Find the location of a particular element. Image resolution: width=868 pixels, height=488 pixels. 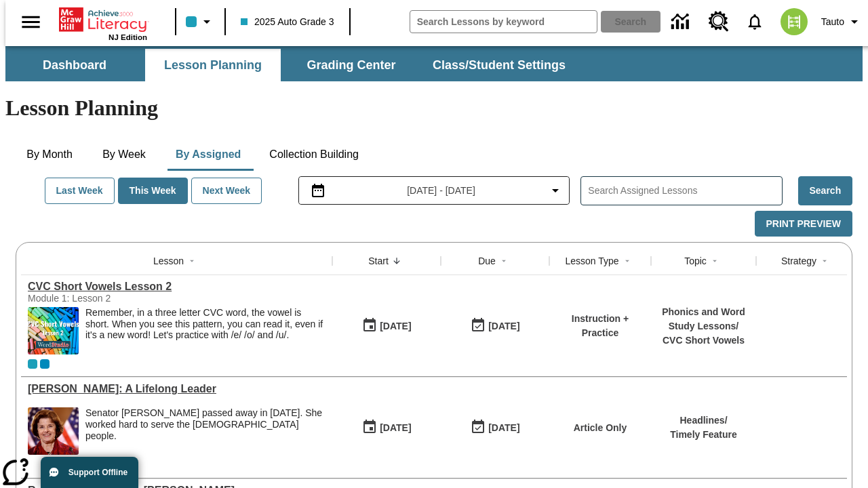

div: Start is located at coordinates (379, 261).